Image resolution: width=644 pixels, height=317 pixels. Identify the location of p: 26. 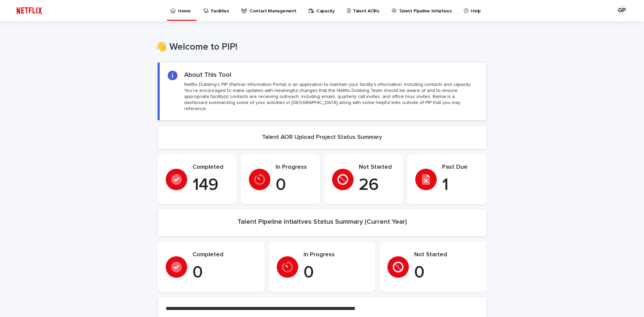
(377, 185).